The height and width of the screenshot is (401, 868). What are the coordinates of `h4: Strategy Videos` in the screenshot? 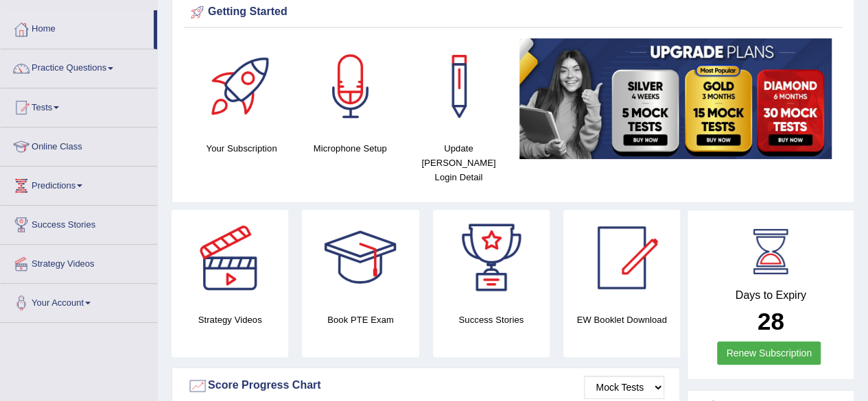 It's located at (230, 320).